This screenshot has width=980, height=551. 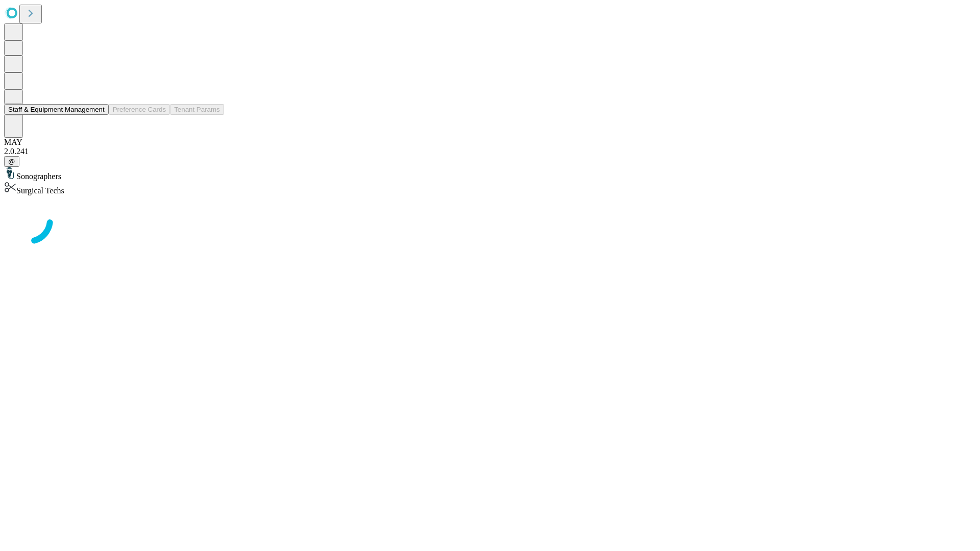 What do you see at coordinates (139, 109) in the screenshot?
I see `button: Preference Cards` at bounding box center [139, 109].